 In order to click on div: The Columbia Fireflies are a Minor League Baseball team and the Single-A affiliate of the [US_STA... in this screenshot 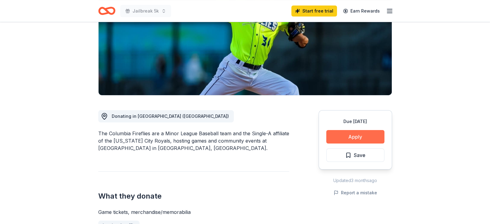, I will do `click(194, 141)`.